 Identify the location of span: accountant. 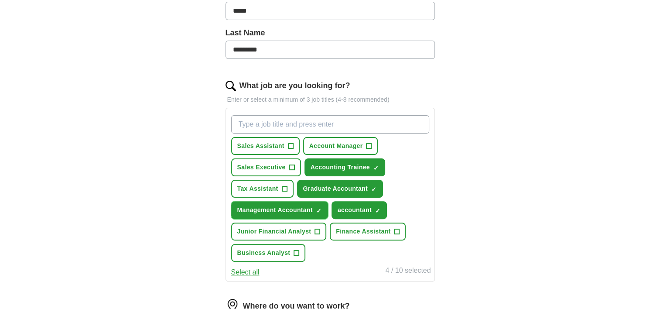
(355, 210).